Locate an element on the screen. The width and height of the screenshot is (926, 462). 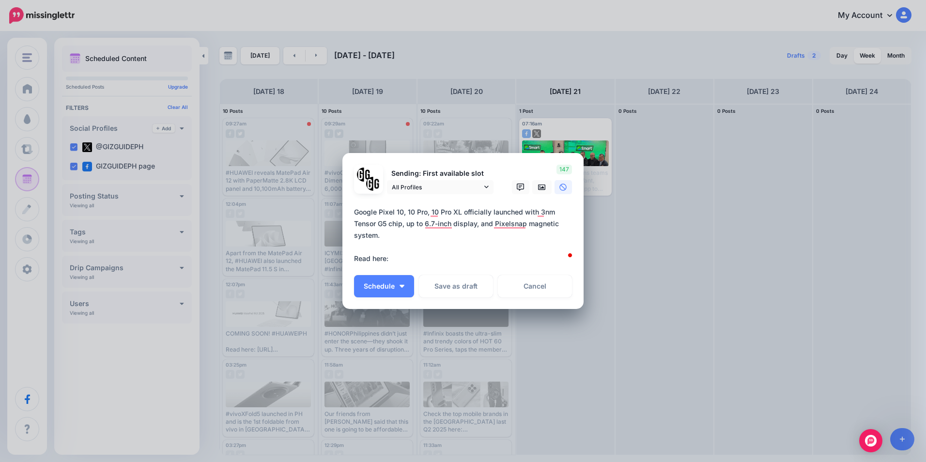
button: Save as draft is located at coordinates (456, 286).